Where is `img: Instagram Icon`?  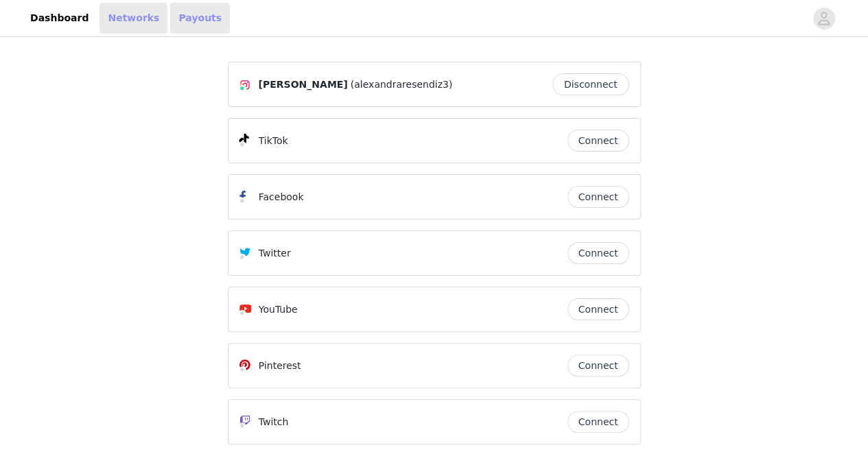 img: Instagram Icon is located at coordinates (245, 85).